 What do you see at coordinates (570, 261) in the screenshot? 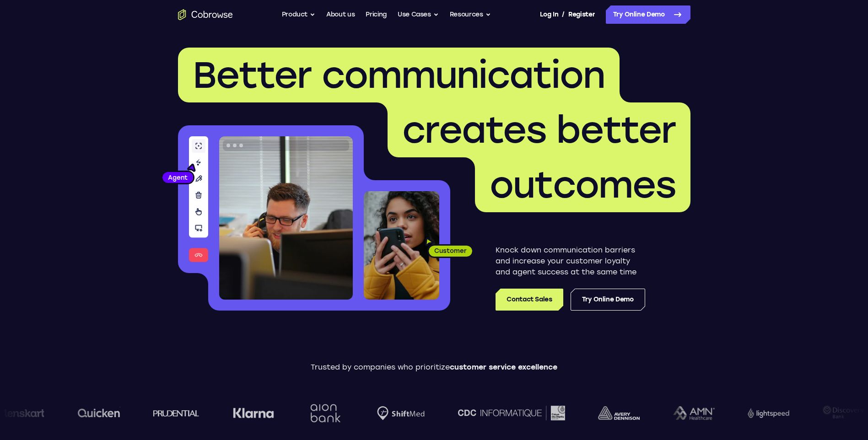
I see `p: Knock down communication barriers and increase your customer loyalty and agent success at the sam...` at bounding box center [570, 261].